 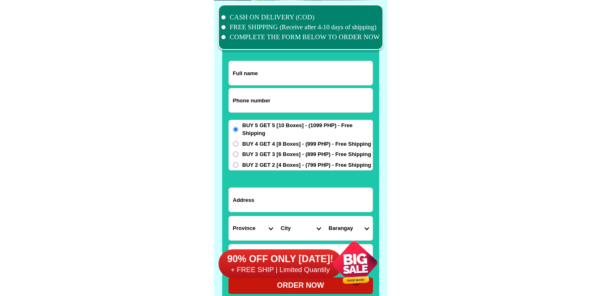 What do you see at coordinates (235, 165) in the screenshot?
I see `input: BUY 2 GET 2 [4 Boxes] - (799 PHP) - Free Shipping` at bounding box center [235, 165].